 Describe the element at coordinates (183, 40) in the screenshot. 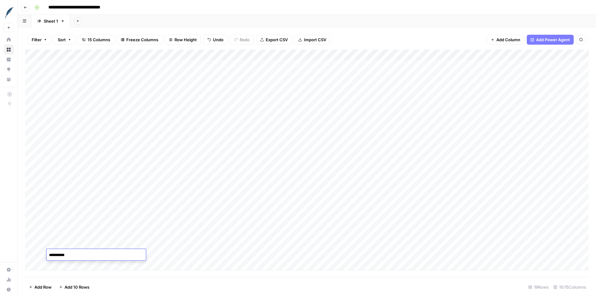

I see `button: Row Height` at that location.